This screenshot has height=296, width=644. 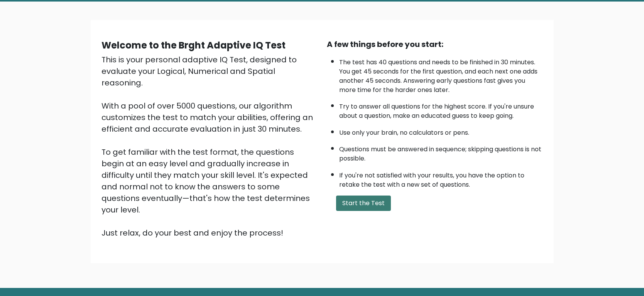 I want to click on li: The test has 40 questions and needs to be finished in 30 minutes. You get 45 seconds for the firs..., so click(x=441, y=74).